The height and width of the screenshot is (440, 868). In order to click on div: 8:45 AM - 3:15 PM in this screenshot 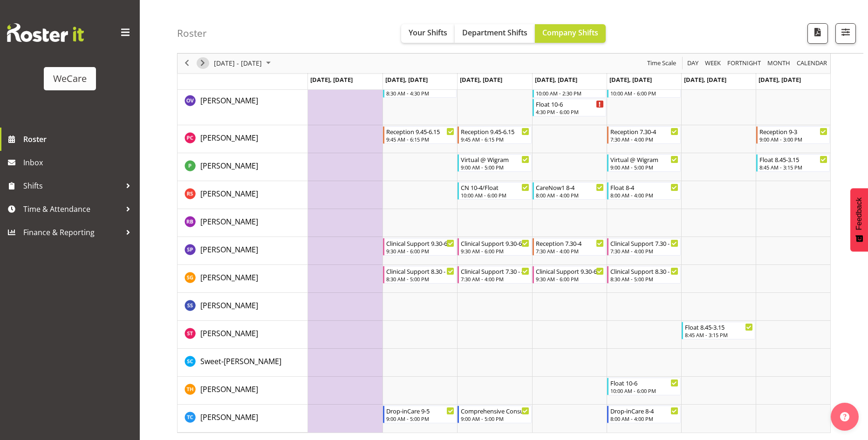, I will do `click(794, 167)`.